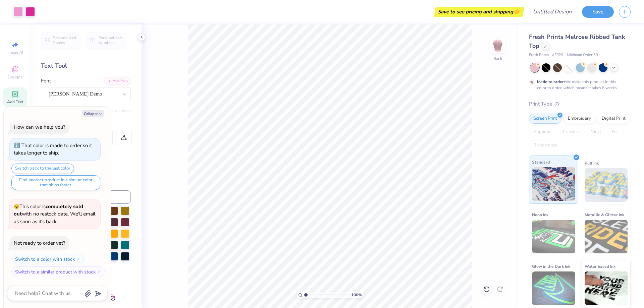 The width and height of the screenshot is (644, 308). Describe the element at coordinates (498, 45) in the screenshot. I see `img: Back` at that location.